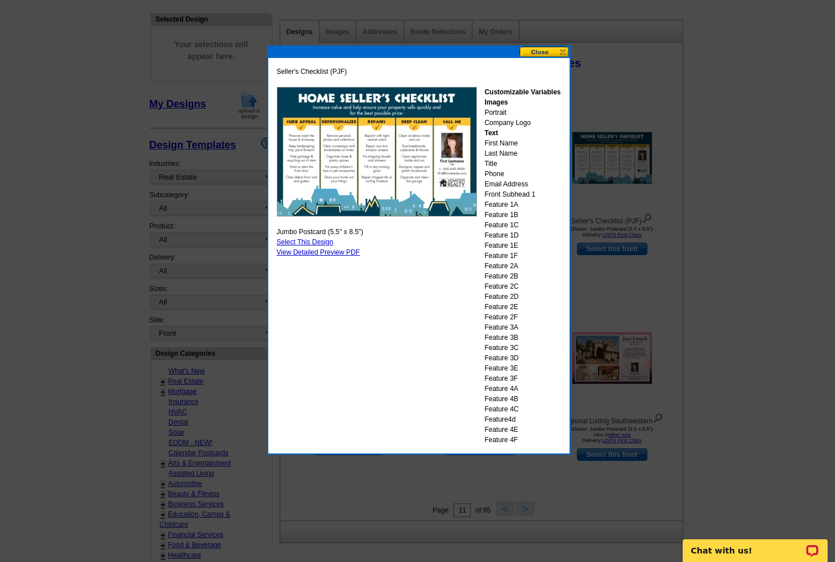 The width and height of the screenshot is (835, 562). I want to click on div: Portrait Company Logo First Name Last Name Title Phone Email Address Front Subhead 1 Feature 1A F..., so click(523, 266).